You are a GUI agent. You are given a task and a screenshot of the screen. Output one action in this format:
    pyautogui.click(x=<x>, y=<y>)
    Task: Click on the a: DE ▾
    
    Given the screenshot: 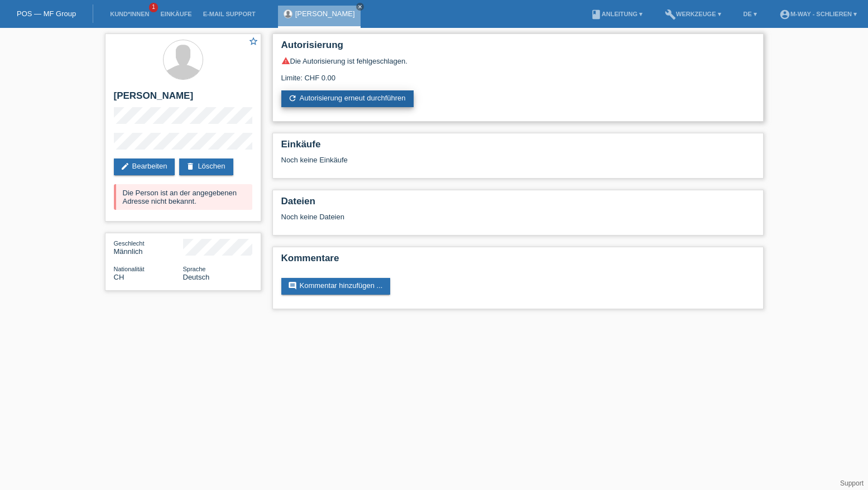 What is the action you would take?
    pyautogui.click(x=750, y=14)
    